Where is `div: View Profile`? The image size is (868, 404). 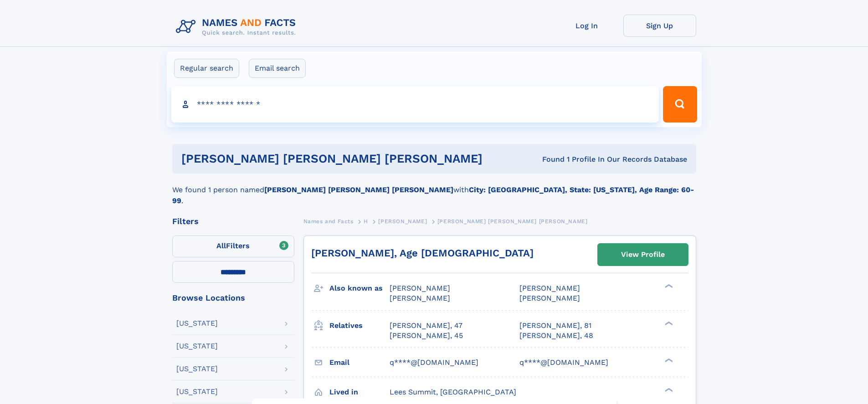
div: View Profile is located at coordinates (643, 255).